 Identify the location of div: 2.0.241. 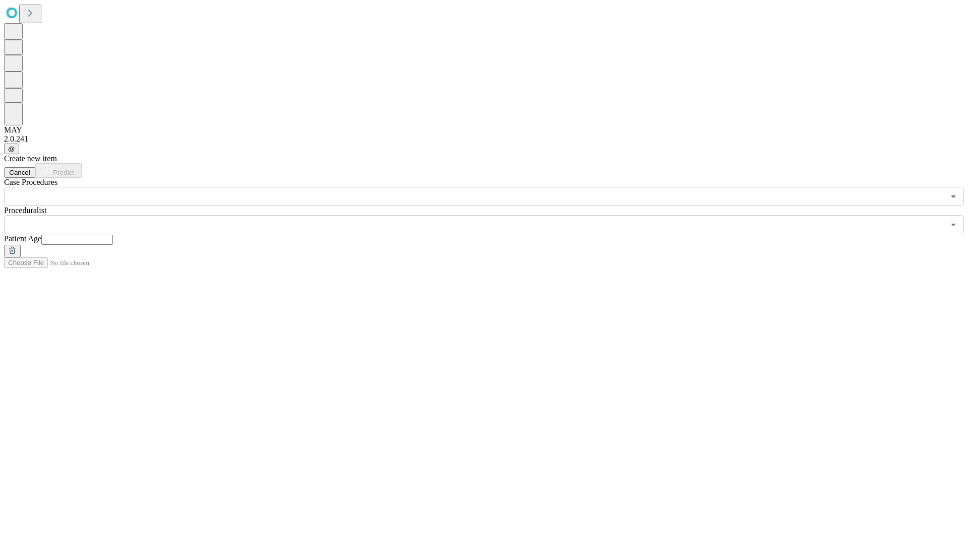
(484, 139).